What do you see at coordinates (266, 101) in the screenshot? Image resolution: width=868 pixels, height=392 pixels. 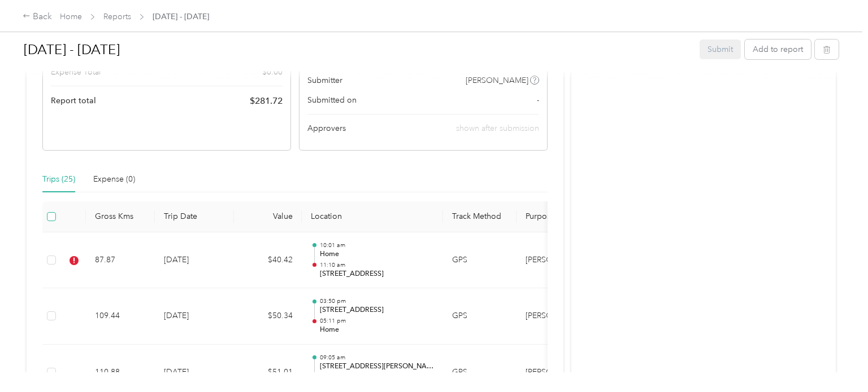 I see `span: $ 281.72` at bounding box center [266, 101].